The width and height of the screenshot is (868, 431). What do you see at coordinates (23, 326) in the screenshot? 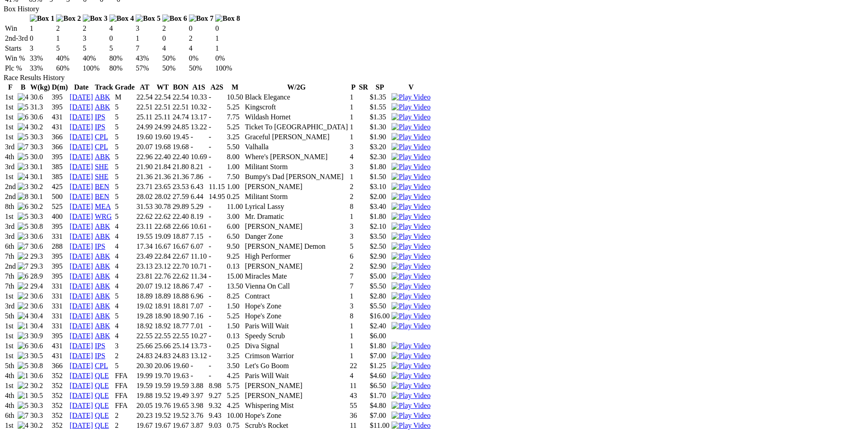
I see `img: 1` at bounding box center [23, 326].